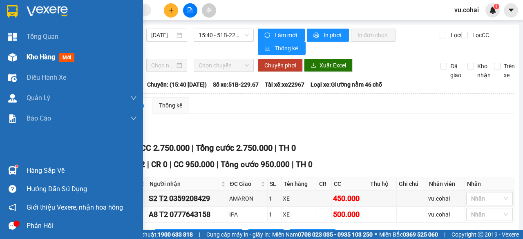 The height and width of the screenshot is (239, 523). I want to click on div: A8 T2 0777643158, so click(187, 214).